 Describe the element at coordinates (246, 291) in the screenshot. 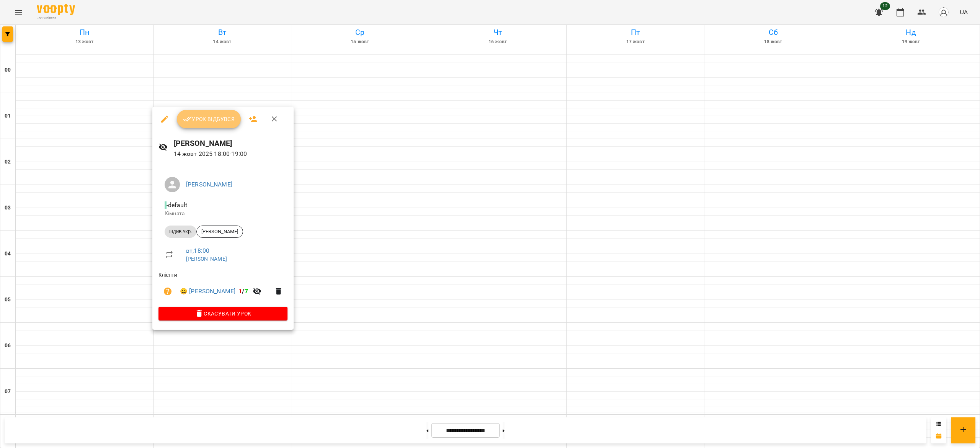

I see `span: 7` at that location.